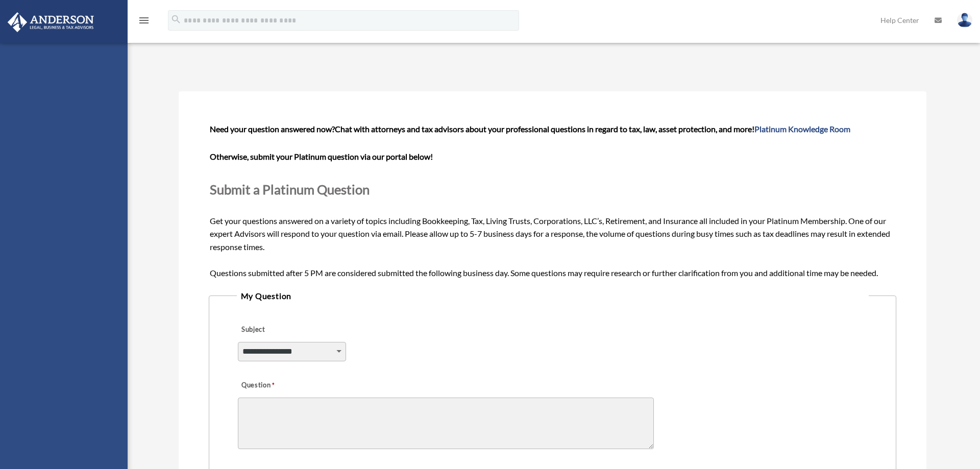 This screenshot has height=469, width=980. I want to click on img: Anderson Advisors Platinum Portal, so click(51, 22).